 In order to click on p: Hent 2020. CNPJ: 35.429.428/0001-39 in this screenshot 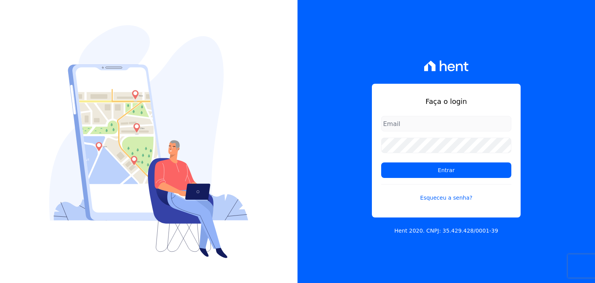, I will do `click(446, 230)`.